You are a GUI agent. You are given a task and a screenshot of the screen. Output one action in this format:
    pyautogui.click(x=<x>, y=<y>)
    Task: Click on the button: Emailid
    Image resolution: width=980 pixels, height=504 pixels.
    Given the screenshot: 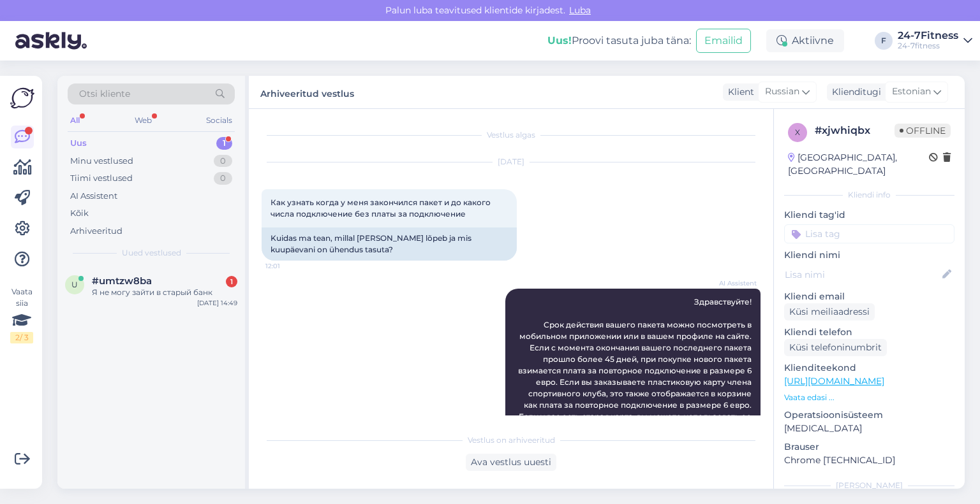 What is the action you would take?
    pyautogui.click(x=723, y=41)
    